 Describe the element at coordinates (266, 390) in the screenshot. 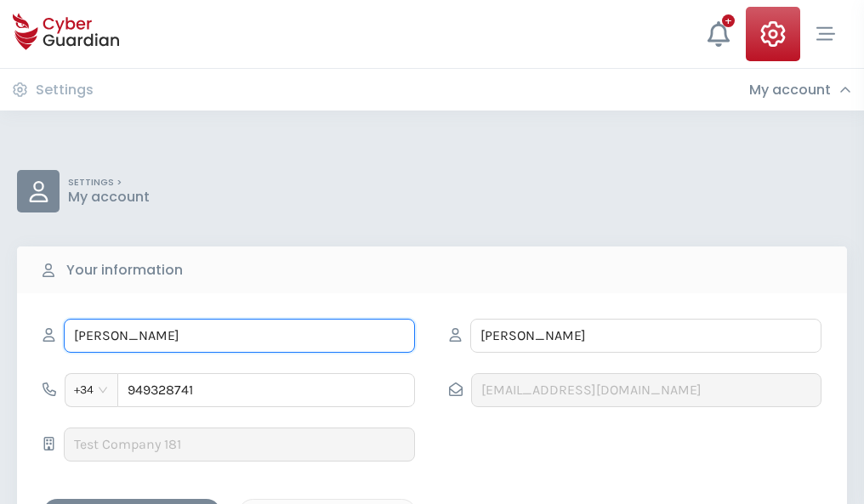

I see `input: 612345678` at that location.